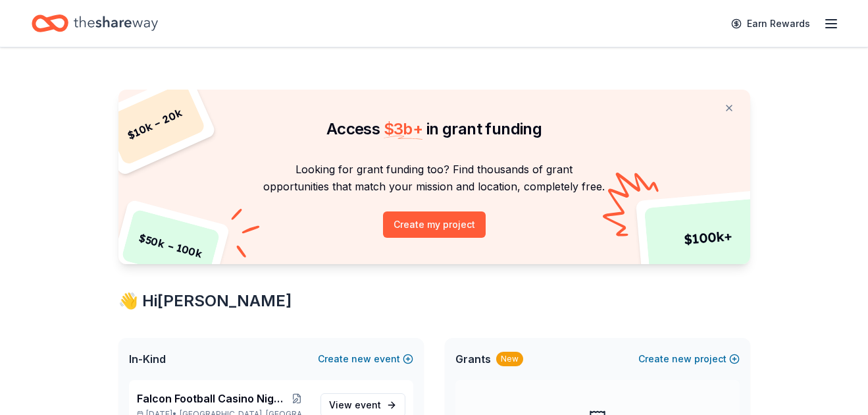  What do you see at coordinates (210, 398) in the screenshot?
I see `span: Falcon Football Casino Night` at bounding box center [210, 398].